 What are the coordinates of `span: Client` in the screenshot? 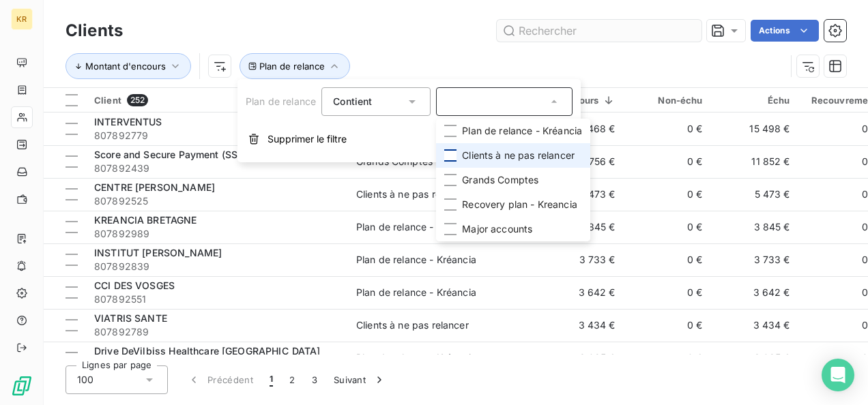 It's located at (108, 100).